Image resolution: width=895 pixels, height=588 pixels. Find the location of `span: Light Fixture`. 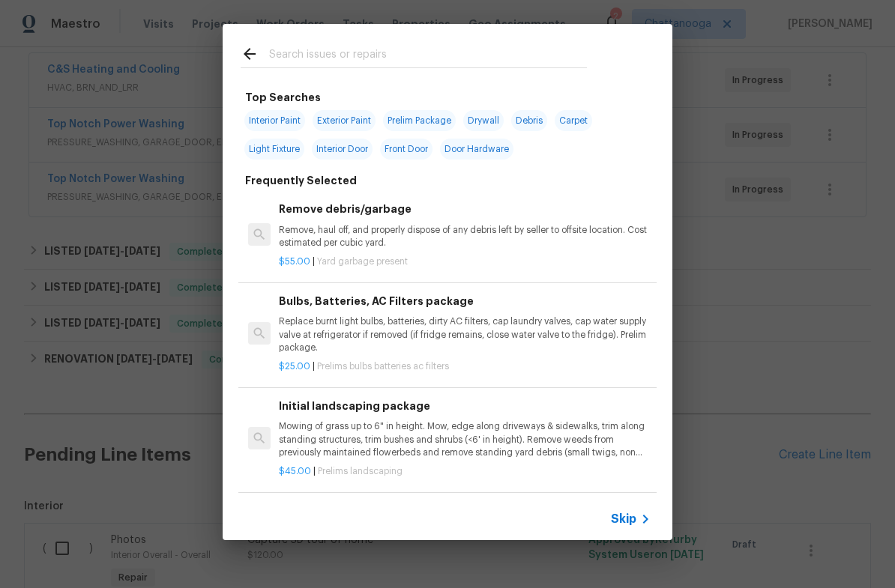

span: Light Fixture is located at coordinates (275, 149).